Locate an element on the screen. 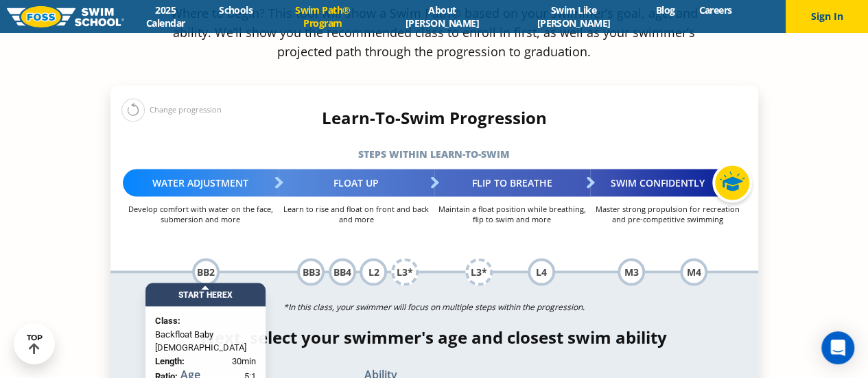  div: BB4 is located at coordinates (343, 272).